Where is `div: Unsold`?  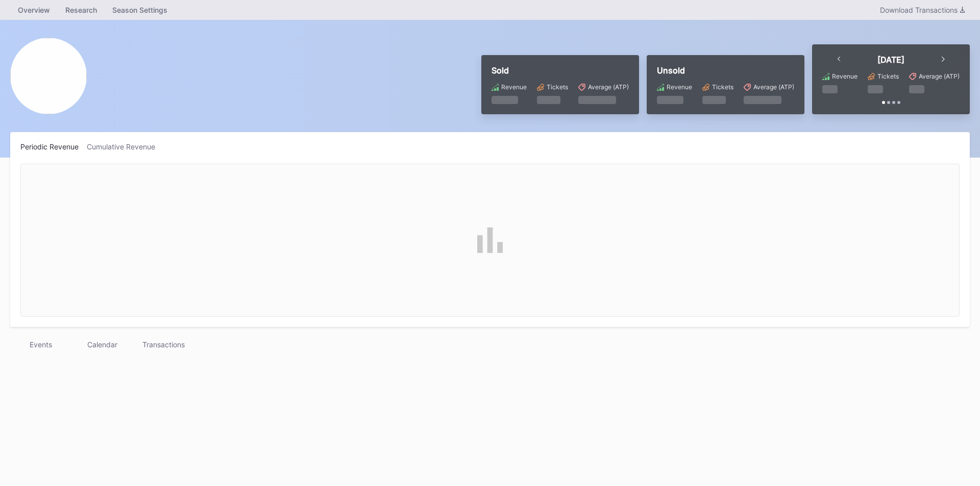
div: Unsold is located at coordinates (725, 70).